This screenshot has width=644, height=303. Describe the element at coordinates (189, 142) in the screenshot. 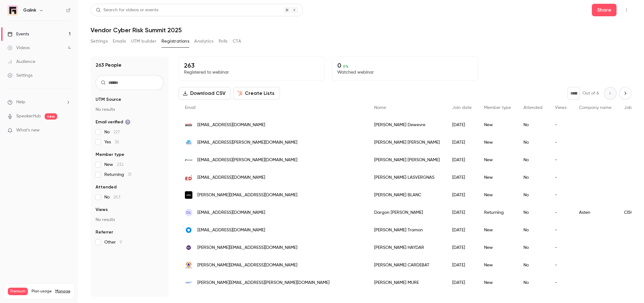

I see `img: labanquepostale.fr` at that location.